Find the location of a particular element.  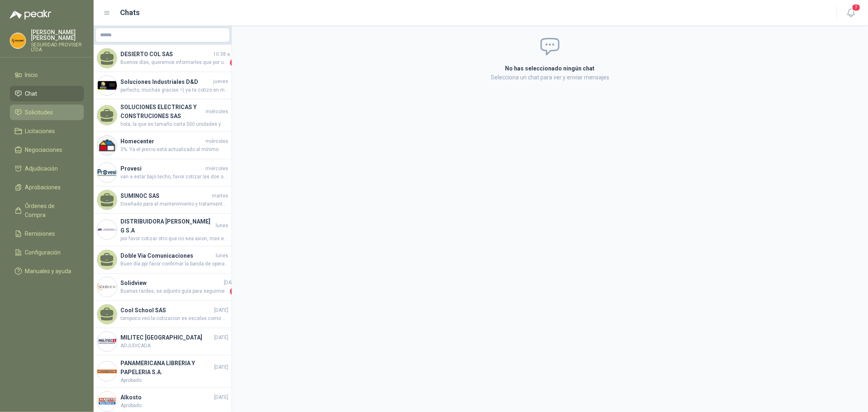

span: 10:38 a. m. is located at coordinates (225, 54).